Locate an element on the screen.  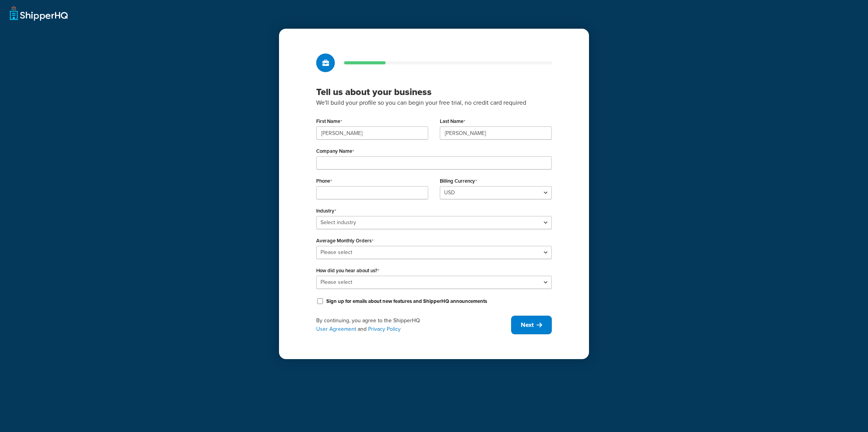
label: First Name is located at coordinates (329, 121).